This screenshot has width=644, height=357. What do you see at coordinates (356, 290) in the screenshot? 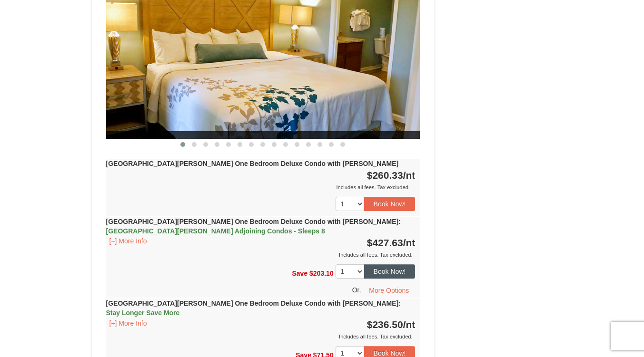
I see `span: Or,` at bounding box center [356, 290].